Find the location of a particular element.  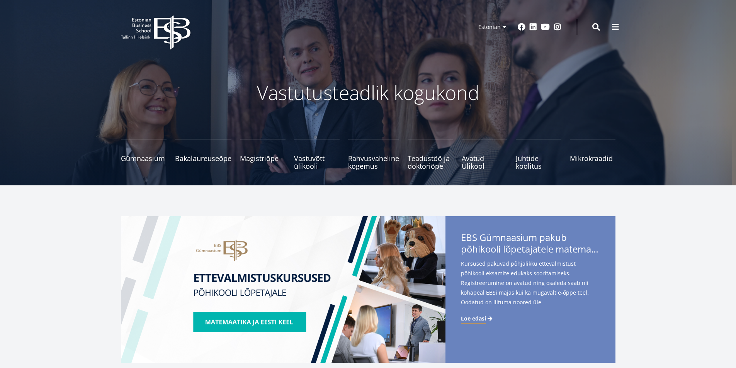

a: Linkedin is located at coordinates (533, 27).